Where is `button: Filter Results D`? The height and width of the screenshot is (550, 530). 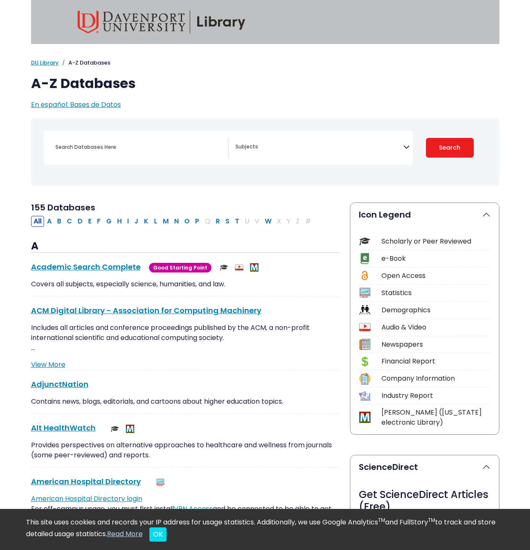 button: Filter Results D is located at coordinates (80, 221).